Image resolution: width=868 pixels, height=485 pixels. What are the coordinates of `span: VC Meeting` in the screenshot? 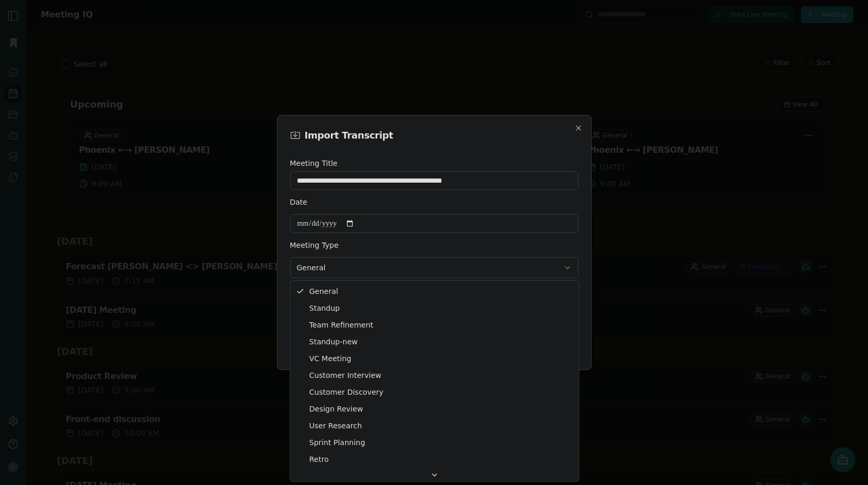 It's located at (330, 358).